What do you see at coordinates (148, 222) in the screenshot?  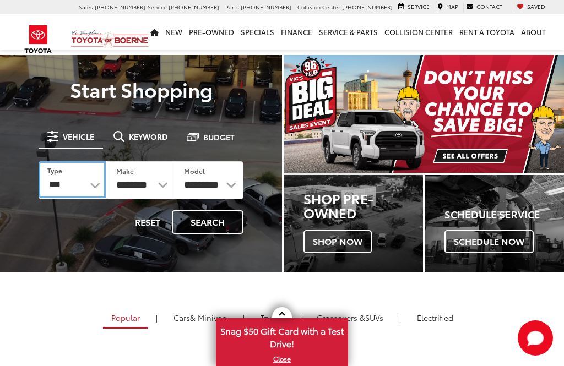 I see `button: Reset` at bounding box center [148, 222].